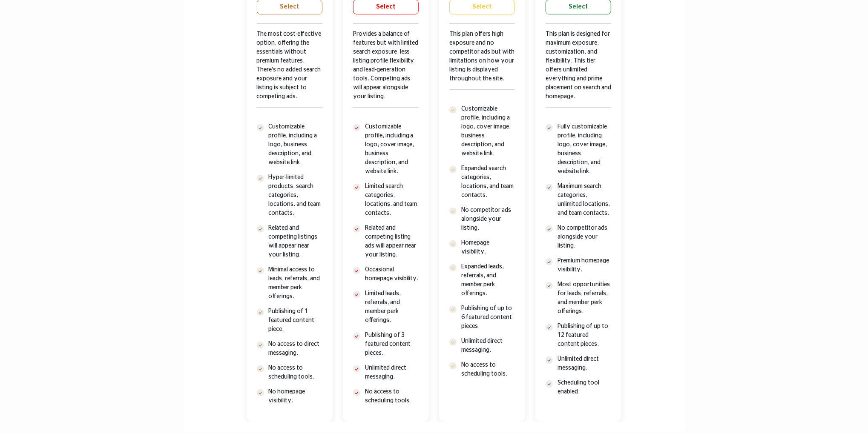 This screenshot has height=433, width=868. I want to click on p: Minimal access to leads, referrals, and member perk offerings., so click(295, 283).